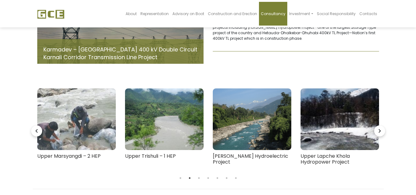 The width and height of the screenshot is (416, 195). What do you see at coordinates (208, 178) in the screenshot?
I see `button: 4 of 2` at bounding box center [208, 178].